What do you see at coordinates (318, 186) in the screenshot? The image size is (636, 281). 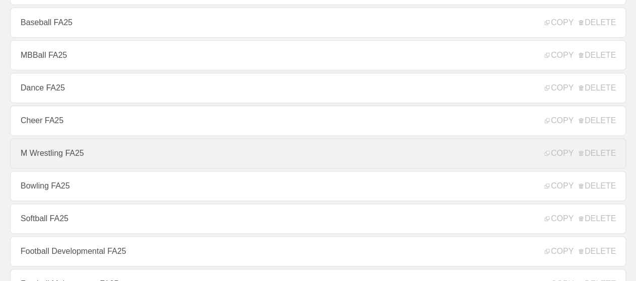 I see `a: Bowling FA25` at bounding box center [318, 186].